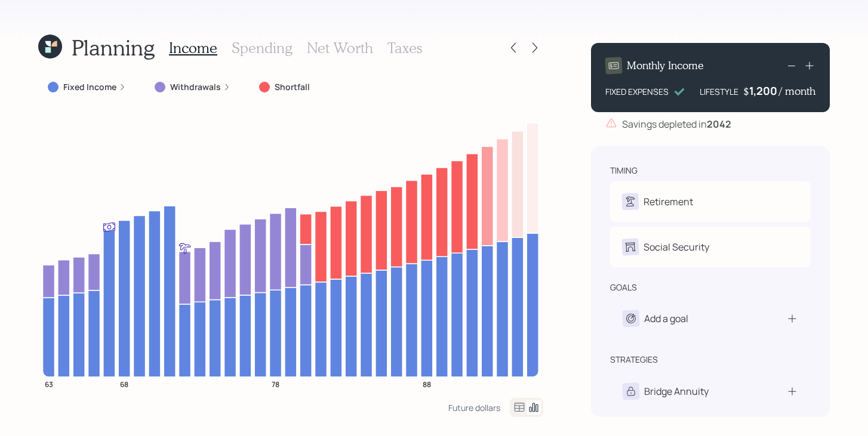  I want to click on tspan: 63, so click(49, 383).